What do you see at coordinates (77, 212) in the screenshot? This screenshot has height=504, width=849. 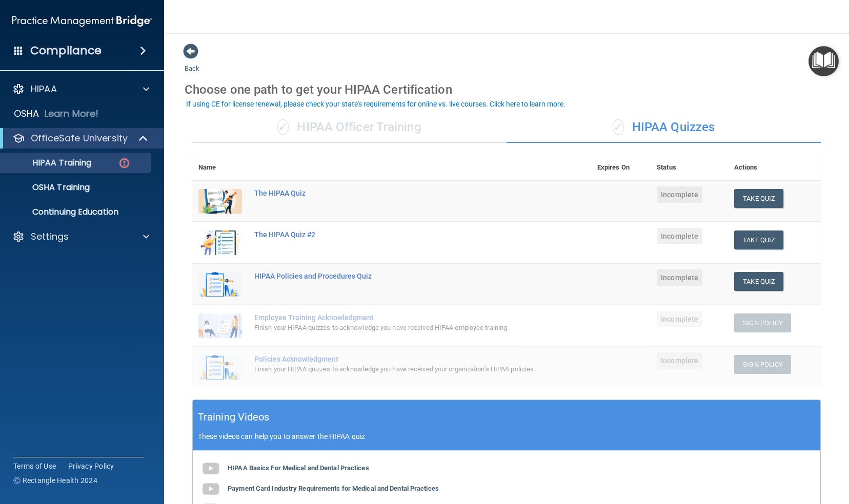 I see `p: Continuing Education` at bounding box center [77, 212].